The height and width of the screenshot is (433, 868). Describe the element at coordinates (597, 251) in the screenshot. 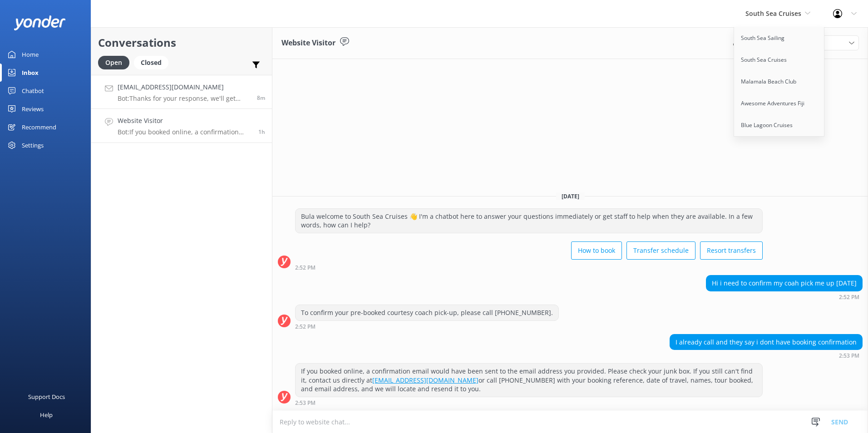

I see `button: How to book` at that location.